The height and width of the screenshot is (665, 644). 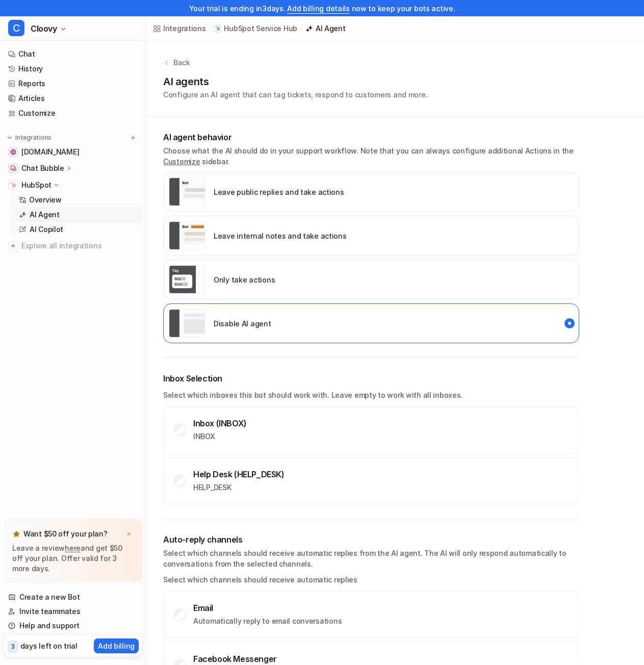 I want to click on a: Integrations, so click(x=179, y=28).